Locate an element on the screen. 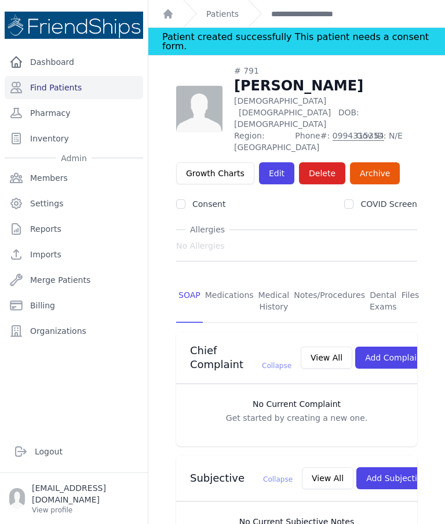 This screenshot has width=445, height=524. a: Notes/Procedures is located at coordinates (329, 301).